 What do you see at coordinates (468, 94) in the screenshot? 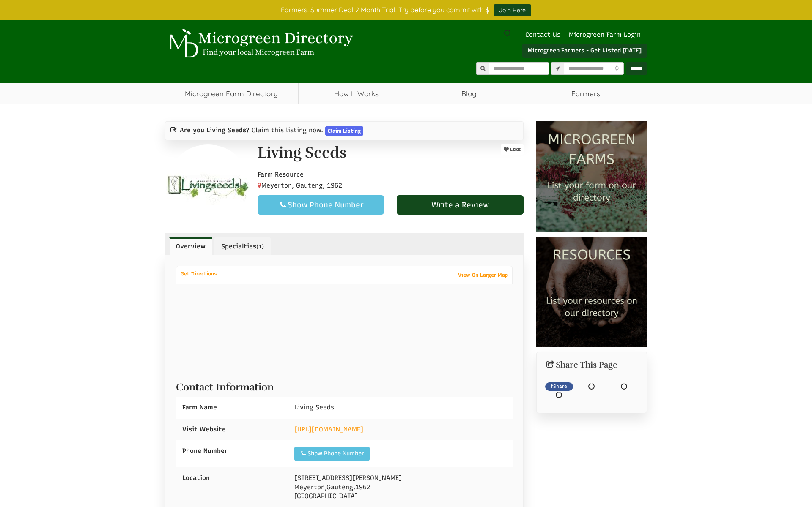
I see `a: Blog` at bounding box center [468, 94].